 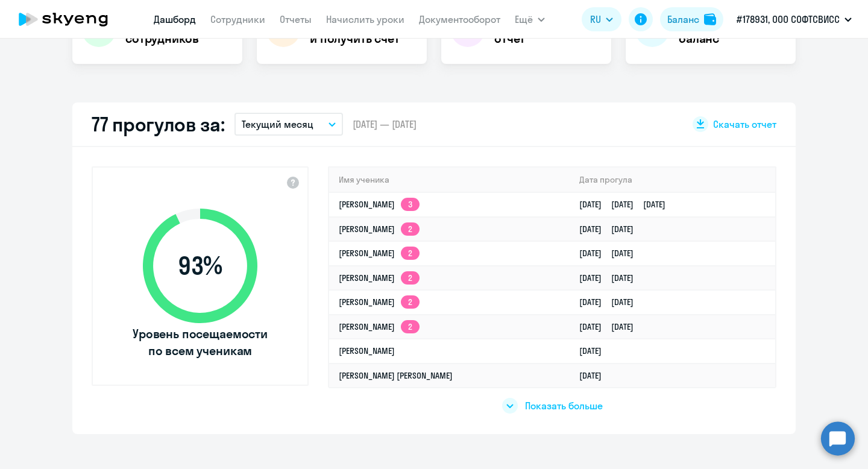 What do you see at coordinates (200, 342) in the screenshot?
I see `span: Уровень посещаемости по всем ученикам` at bounding box center [200, 342].